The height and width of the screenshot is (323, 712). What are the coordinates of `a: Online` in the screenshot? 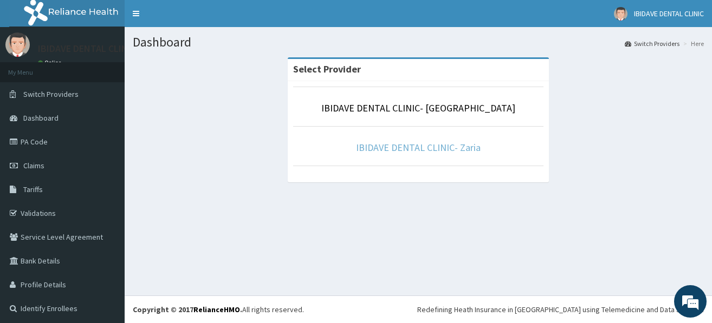 It's located at (51, 63).